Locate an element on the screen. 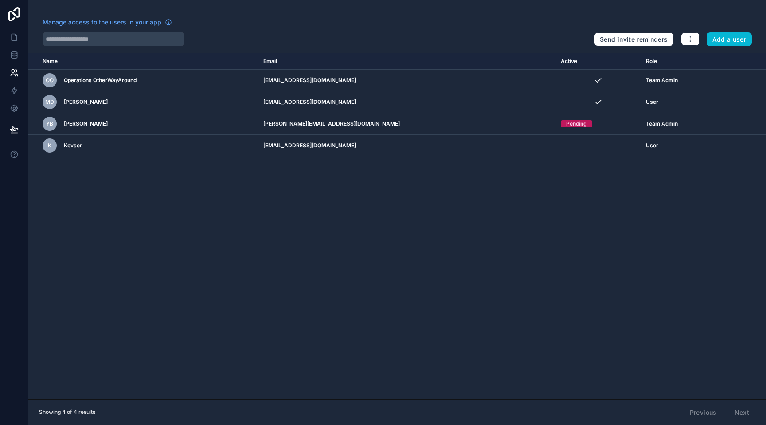  div: scrollable content is located at coordinates (397, 226).